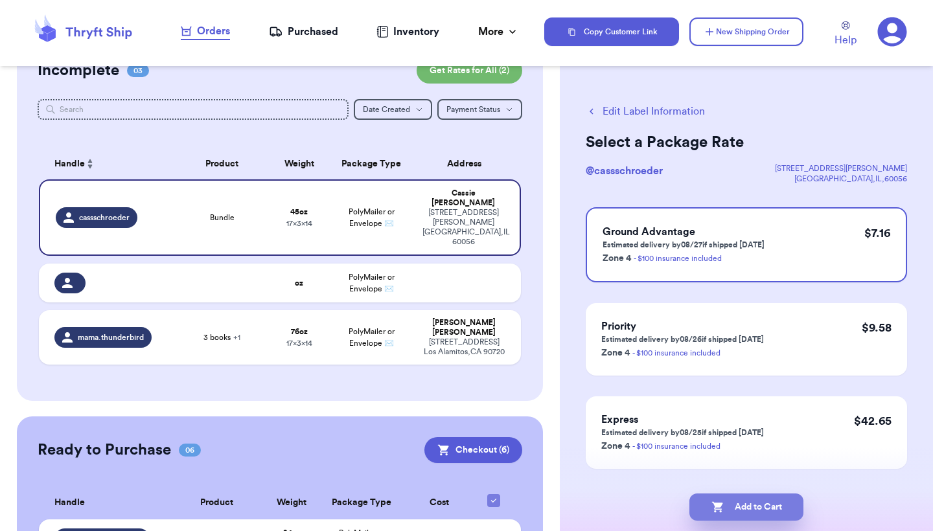 Image resolution: width=933 pixels, height=531 pixels. What do you see at coordinates (111, 338) in the screenshot?
I see `span: mama.thunderbird` at bounding box center [111, 338].